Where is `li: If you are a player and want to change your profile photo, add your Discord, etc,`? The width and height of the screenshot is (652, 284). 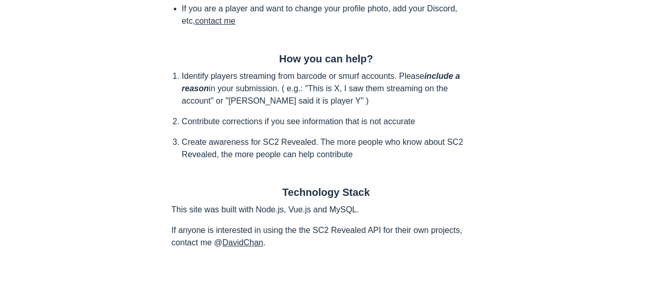
li: If you are a player and want to change your profile photo, add your Discord, etc, is located at coordinates (331, 15).